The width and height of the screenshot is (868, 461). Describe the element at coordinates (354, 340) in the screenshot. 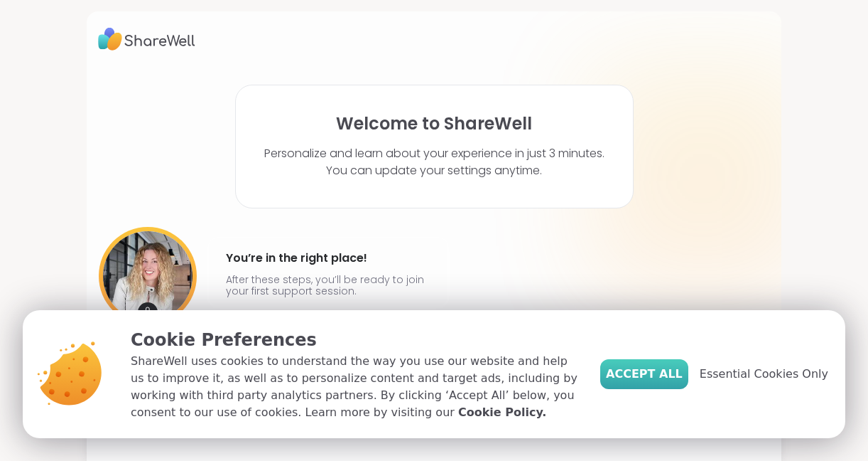

I see `p: Cookie Preferences` at that location.